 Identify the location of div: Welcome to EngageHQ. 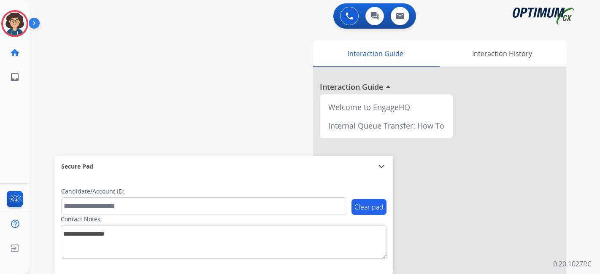
(386, 107).